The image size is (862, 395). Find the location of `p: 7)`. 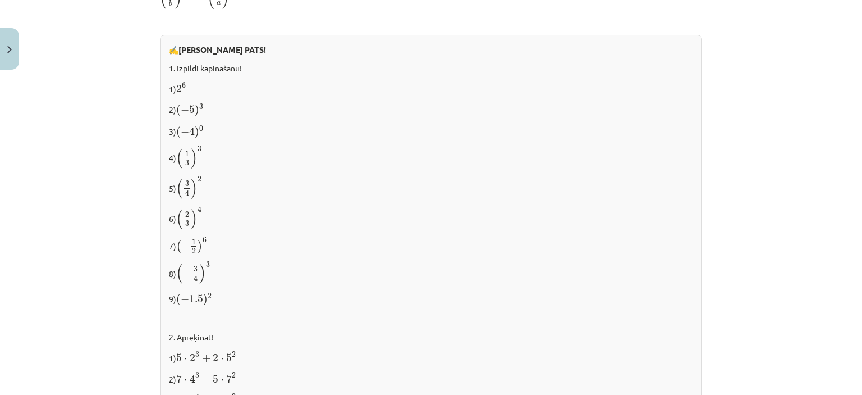

p: 7) is located at coordinates (431, 245).